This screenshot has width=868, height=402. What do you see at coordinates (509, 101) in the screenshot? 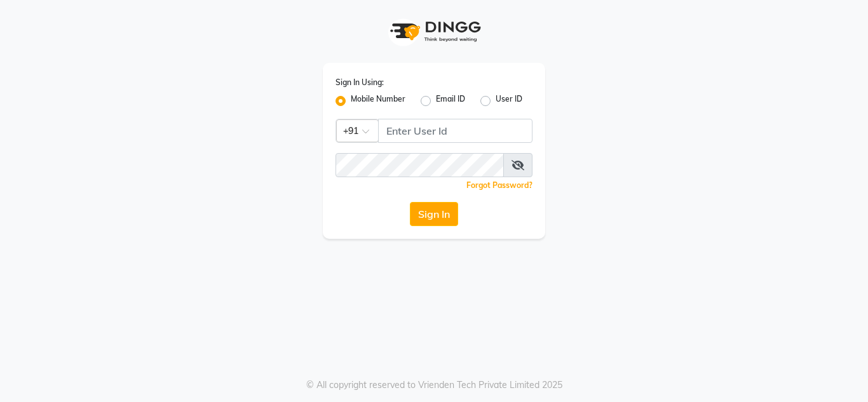
I see `label: User ID` at bounding box center [509, 101].